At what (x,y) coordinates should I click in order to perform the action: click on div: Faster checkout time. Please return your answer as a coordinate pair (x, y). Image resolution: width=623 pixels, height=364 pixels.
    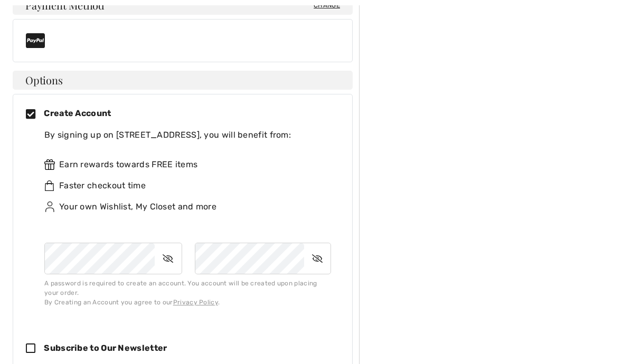
    Looking at the image, I should click on (188, 186).